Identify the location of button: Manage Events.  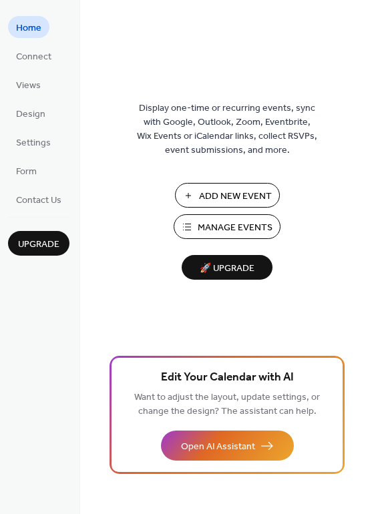
(227, 226).